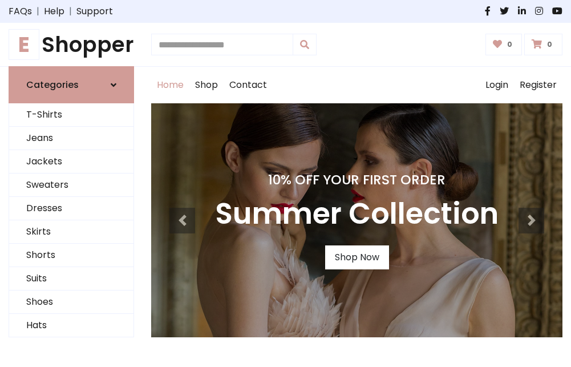 This screenshot has height=367, width=571. I want to click on a: Register, so click(538, 85).